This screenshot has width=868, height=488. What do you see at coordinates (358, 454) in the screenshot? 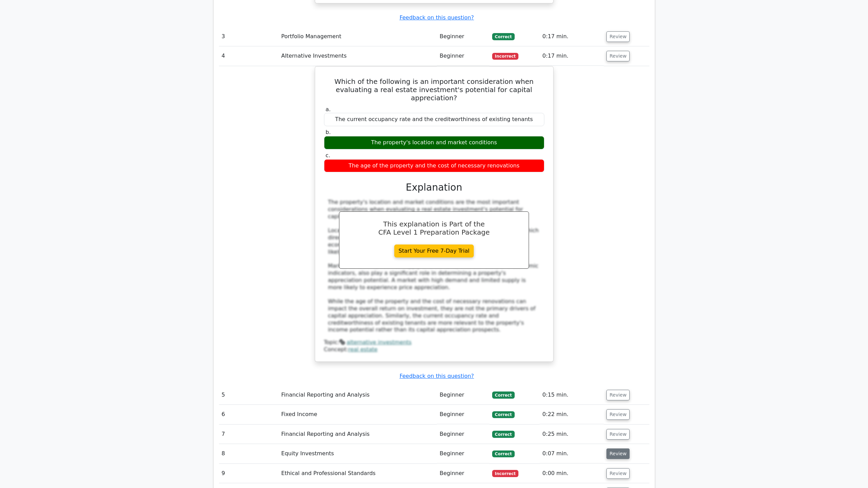
I see `td: Equity Investments` at bounding box center [358, 454].